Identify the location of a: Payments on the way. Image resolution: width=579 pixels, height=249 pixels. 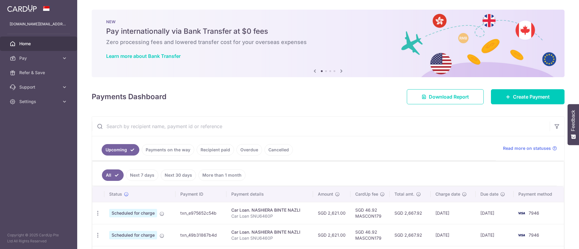
(168, 150).